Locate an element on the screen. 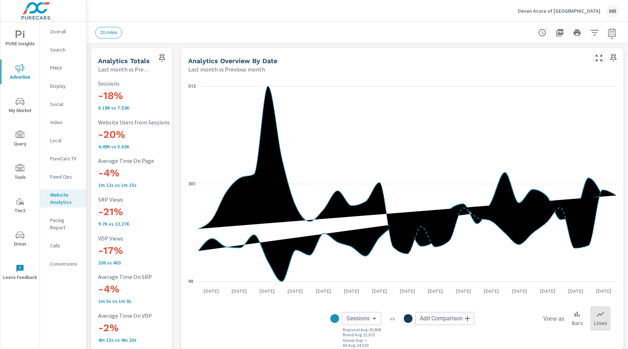  h3: -20% is located at coordinates (146, 135).